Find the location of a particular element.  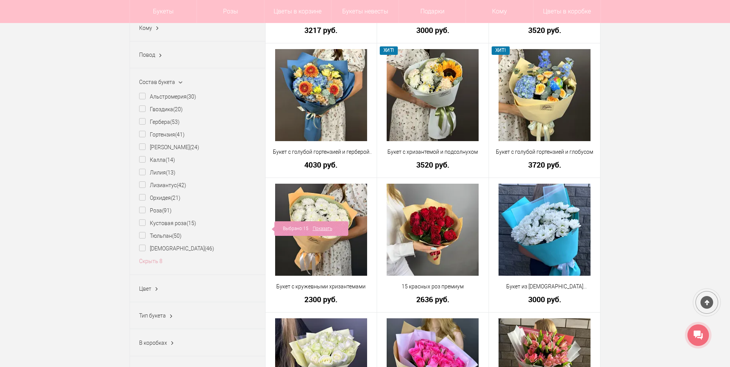

span: Повод is located at coordinates (147, 55).